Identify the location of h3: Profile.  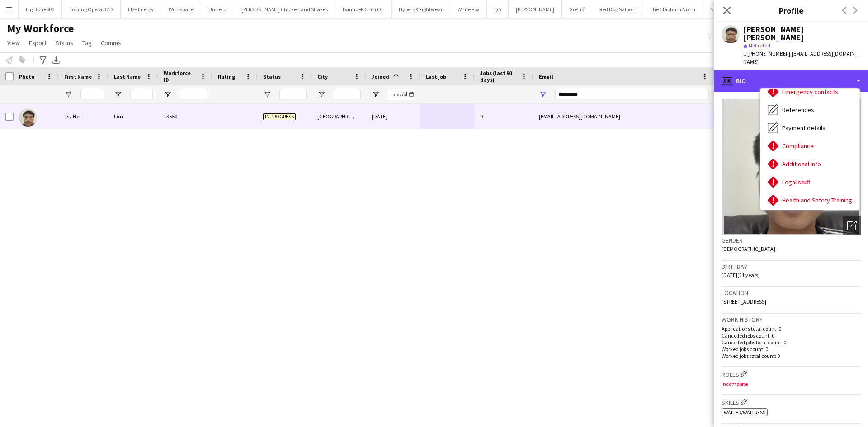
(791, 10).